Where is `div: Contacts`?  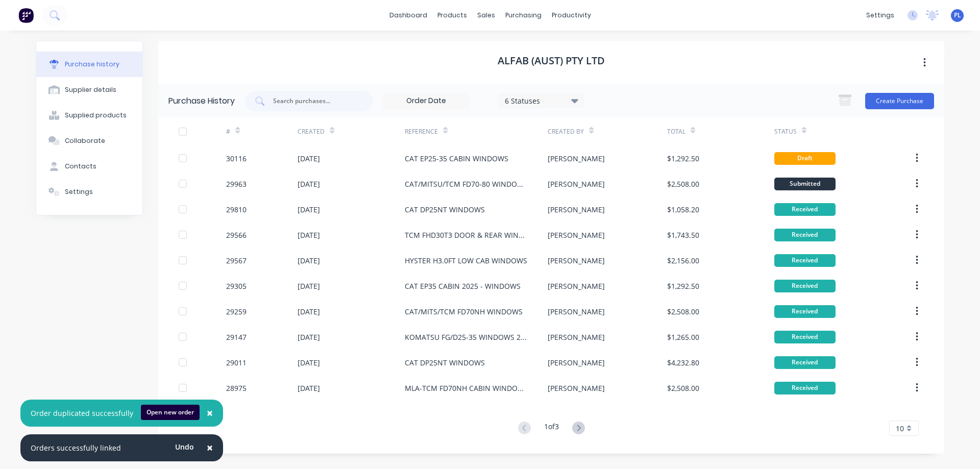
div: Contacts is located at coordinates (81, 166).